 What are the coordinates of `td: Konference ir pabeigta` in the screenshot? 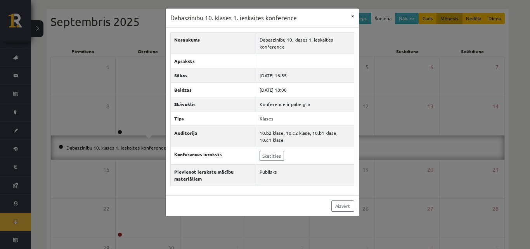 It's located at (305, 104).